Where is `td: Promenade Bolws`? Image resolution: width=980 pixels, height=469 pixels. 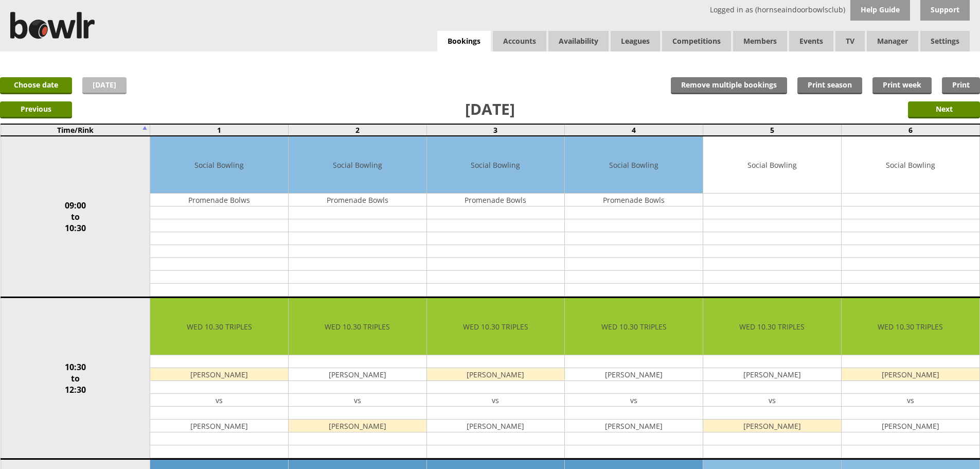 td: Promenade Bolws is located at coordinates (219, 200).